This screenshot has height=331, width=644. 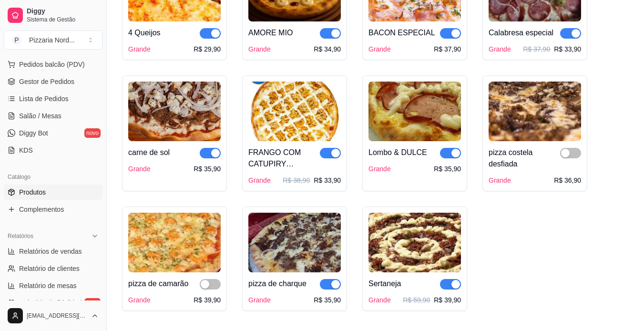 What do you see at coordinates (149, 153) in the screenshot?
I see `div: carne de sol` at bounding box center [149, 153].